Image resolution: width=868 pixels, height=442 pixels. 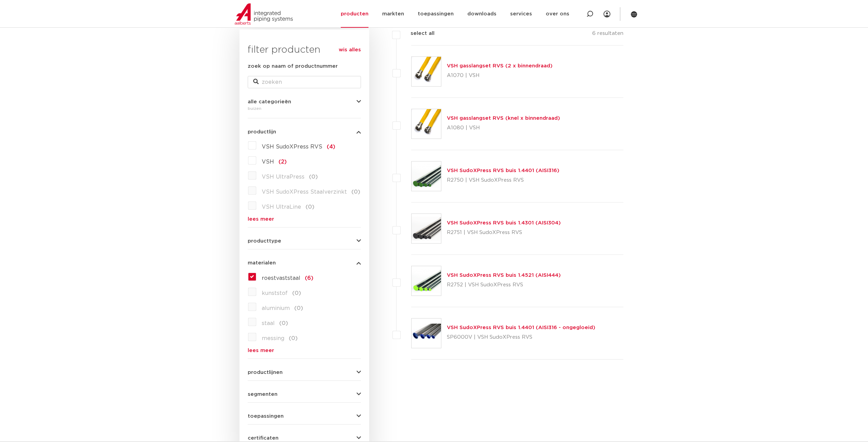 What do you see at coordinates (275, 293) in the screenshot?
I see `span: kunststof` at bounding box center [275, 293].